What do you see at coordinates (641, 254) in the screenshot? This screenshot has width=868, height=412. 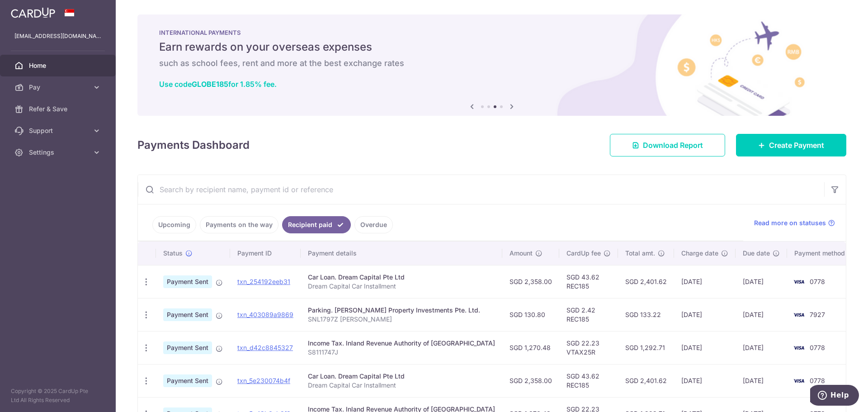 I see `span: Total amt.` at bounding box center [641, 254].